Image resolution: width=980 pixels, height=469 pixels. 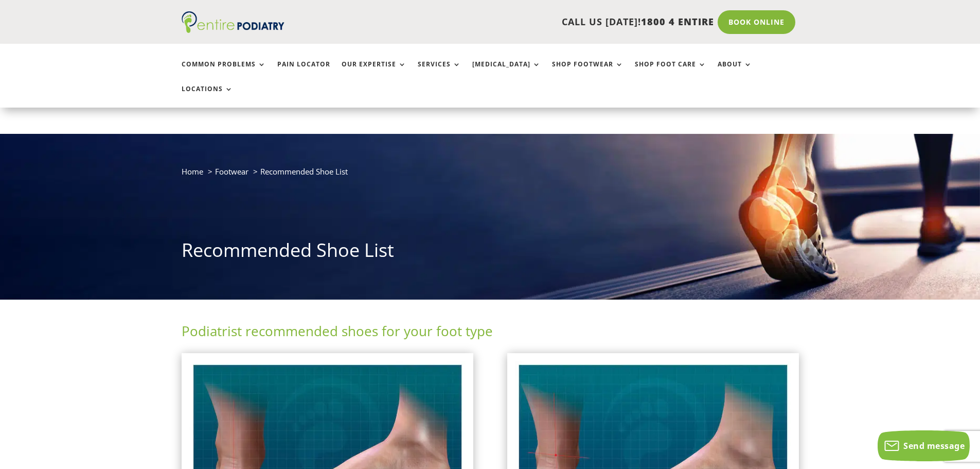 I want to click on span: Send message, so click(x=934, y=446).